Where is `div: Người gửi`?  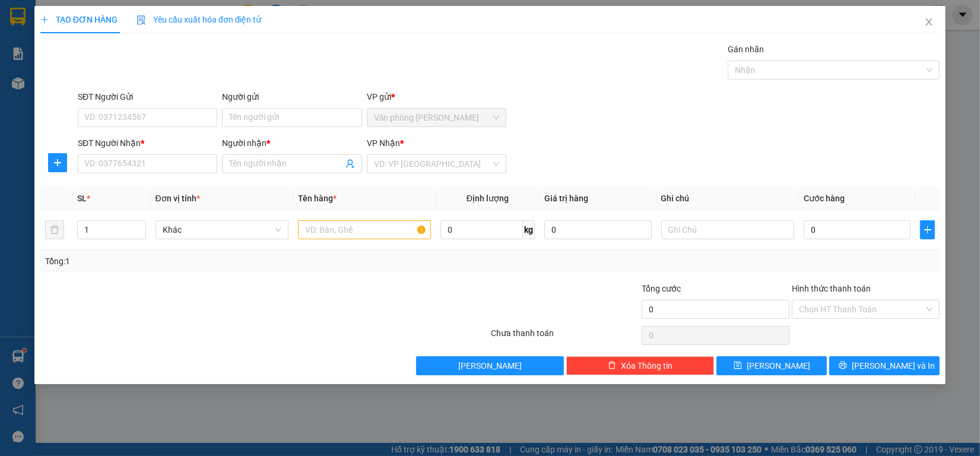 div: Người gửi is located at coordinates (292, 97).